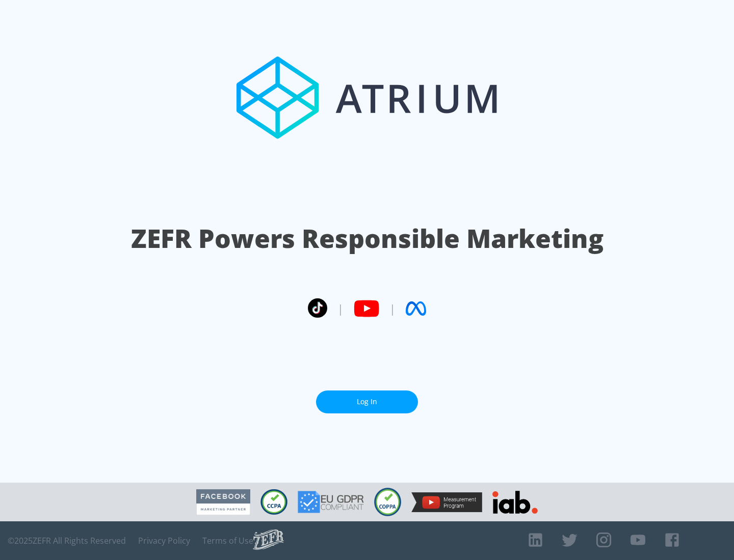  I want to click on img: COPPA Compliant, so click(387, 502).